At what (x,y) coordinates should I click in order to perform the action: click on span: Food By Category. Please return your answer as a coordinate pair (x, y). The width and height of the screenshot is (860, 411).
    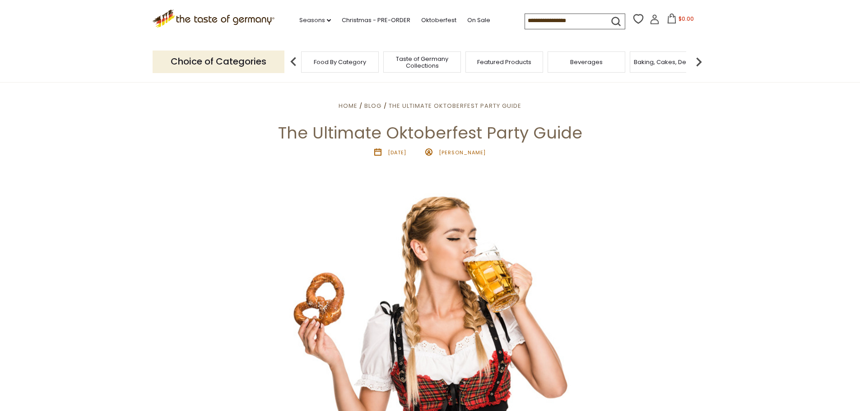
    Looking at the image, I should click on (340, 62).